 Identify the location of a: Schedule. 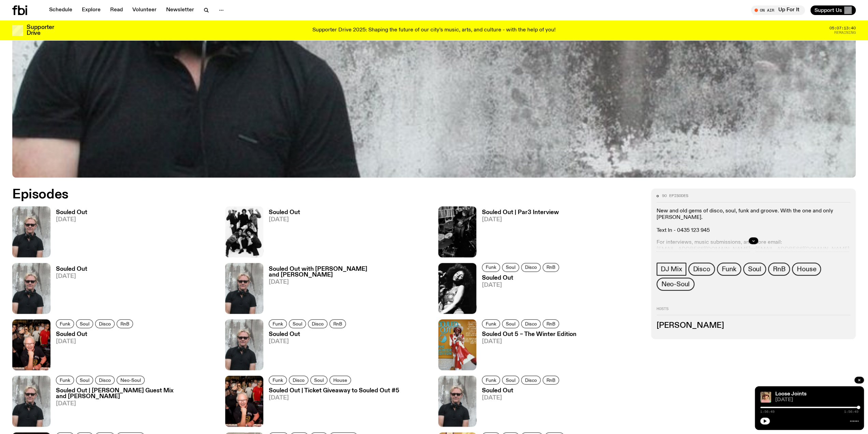
(60, 10).